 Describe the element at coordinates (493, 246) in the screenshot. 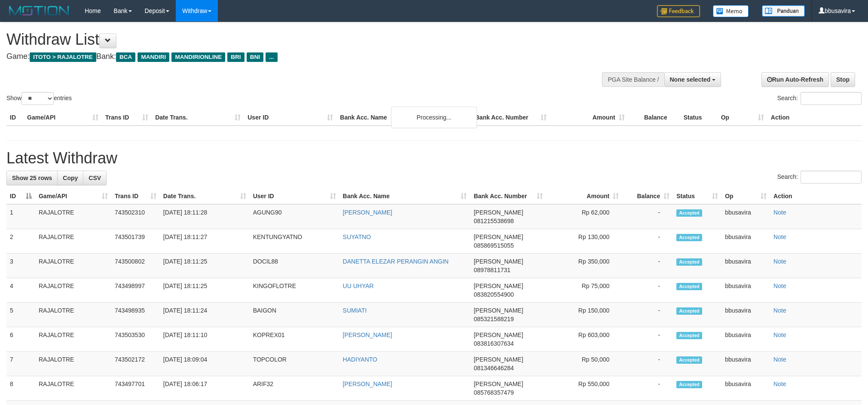

I see `span: Copy 085869515055 to clipboard` at that location.